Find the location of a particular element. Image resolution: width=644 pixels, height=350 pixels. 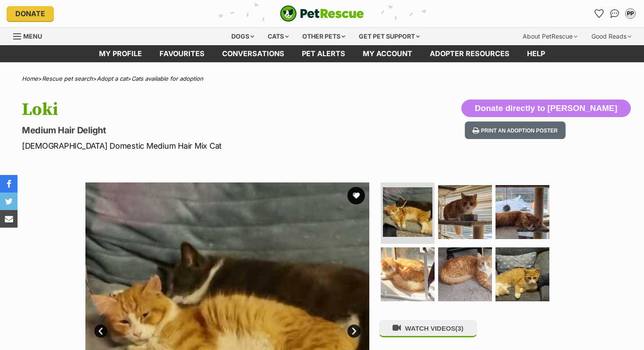

a: Prev is located at coordinates (101, 331).